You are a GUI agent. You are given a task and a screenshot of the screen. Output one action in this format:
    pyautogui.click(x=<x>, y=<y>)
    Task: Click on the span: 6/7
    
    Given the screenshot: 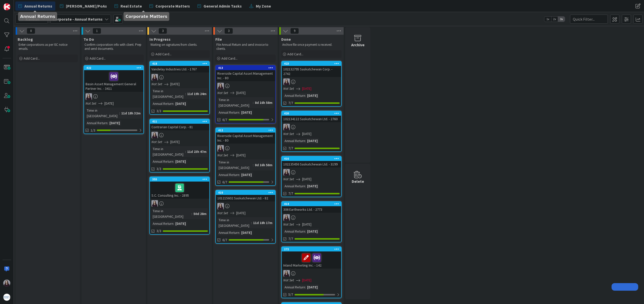 What is the action you would take?
    pyautogui.click(x=225, y=119)
    